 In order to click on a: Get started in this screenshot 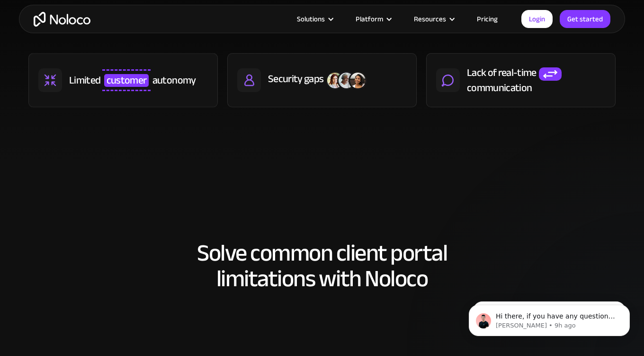, I will do `click(585, 19)`.